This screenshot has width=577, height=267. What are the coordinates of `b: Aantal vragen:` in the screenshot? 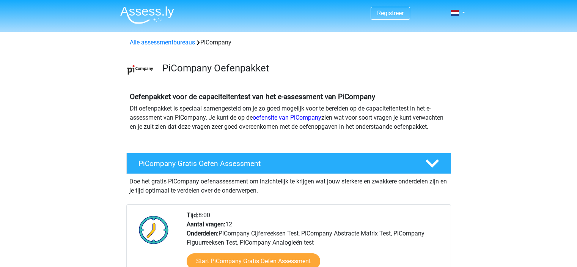 It's located at (206, 224).